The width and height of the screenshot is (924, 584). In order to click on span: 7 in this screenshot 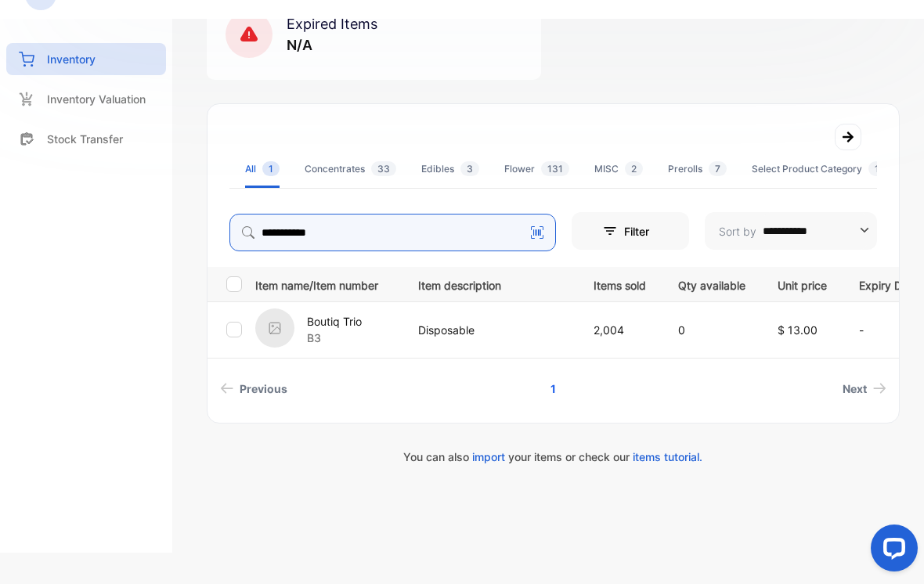, I will do `click(717, 169)`.